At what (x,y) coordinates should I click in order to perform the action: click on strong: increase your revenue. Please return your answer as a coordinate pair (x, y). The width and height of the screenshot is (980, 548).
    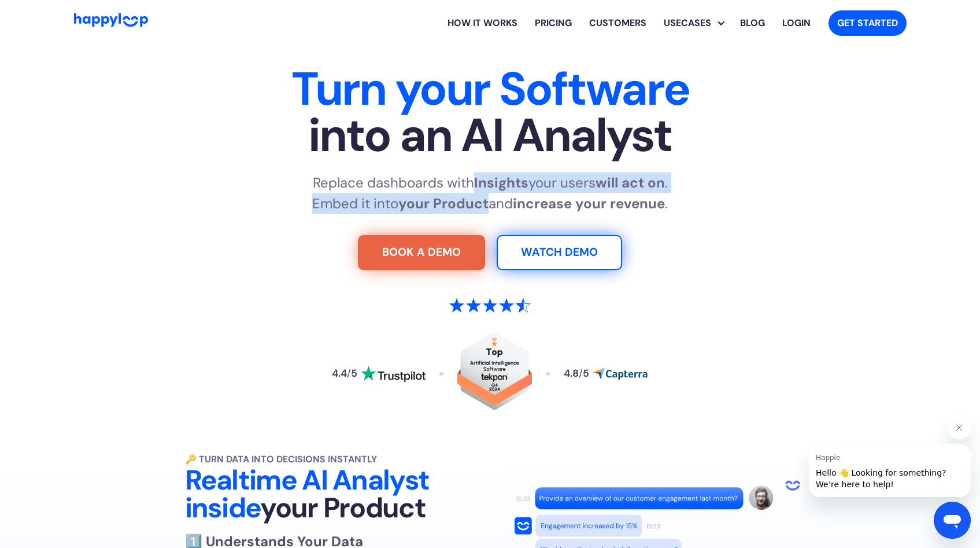
    Looking at the image, I should click on (589, 203).